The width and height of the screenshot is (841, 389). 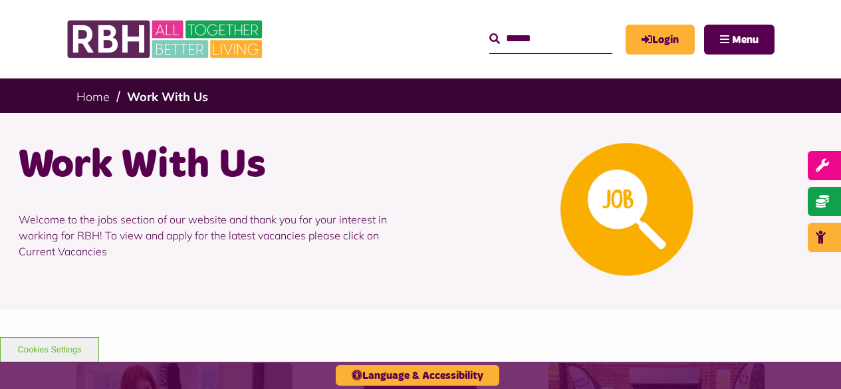 I want to click on a: Work With Us, so click(x=167, y=96).